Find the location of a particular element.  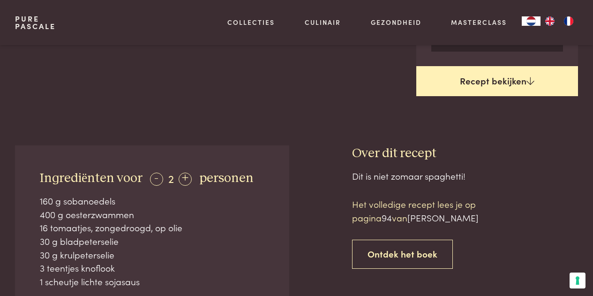

h3: Over dit recept is located at coordinates (465, 153).